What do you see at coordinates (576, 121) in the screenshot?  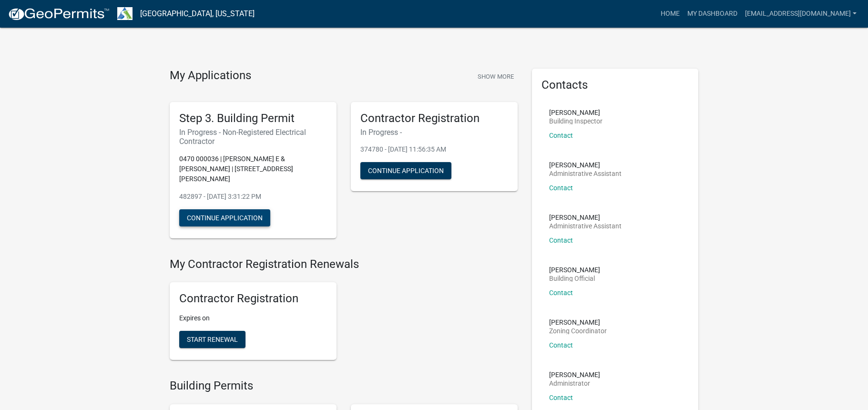 I see `p: Building Inspector` at bounding box center [576, 121].